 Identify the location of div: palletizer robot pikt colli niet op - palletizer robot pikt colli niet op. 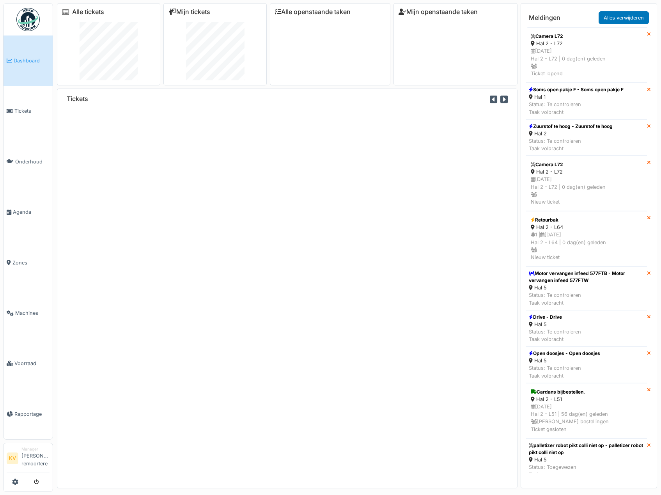
(586, 449).